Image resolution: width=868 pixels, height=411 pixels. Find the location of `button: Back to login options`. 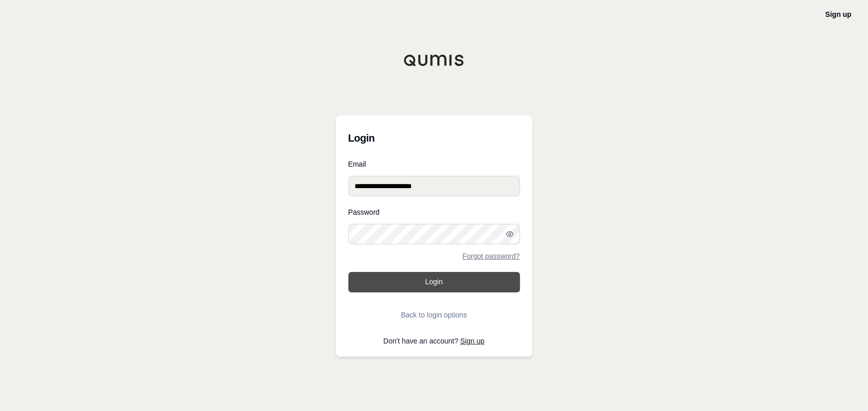

button: Back to login options is located at coordinates (434, 315).